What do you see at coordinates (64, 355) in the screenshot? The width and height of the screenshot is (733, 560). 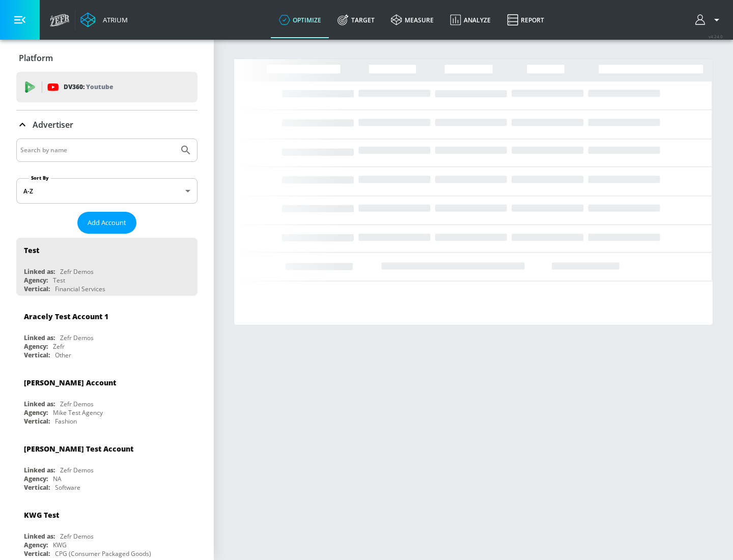 I see `div: Other` at bounding box center [64, 355].